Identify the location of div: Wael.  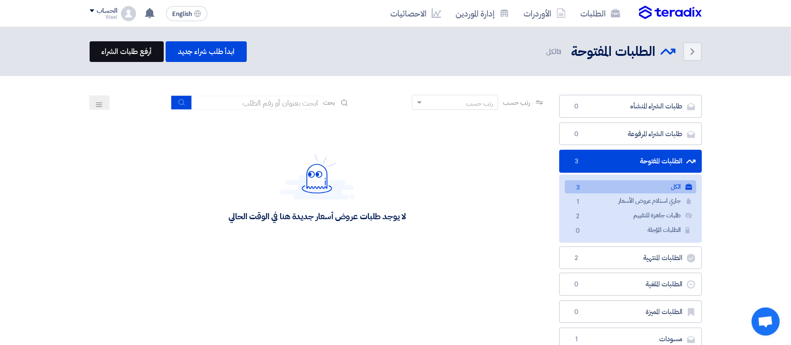
(103, 17).